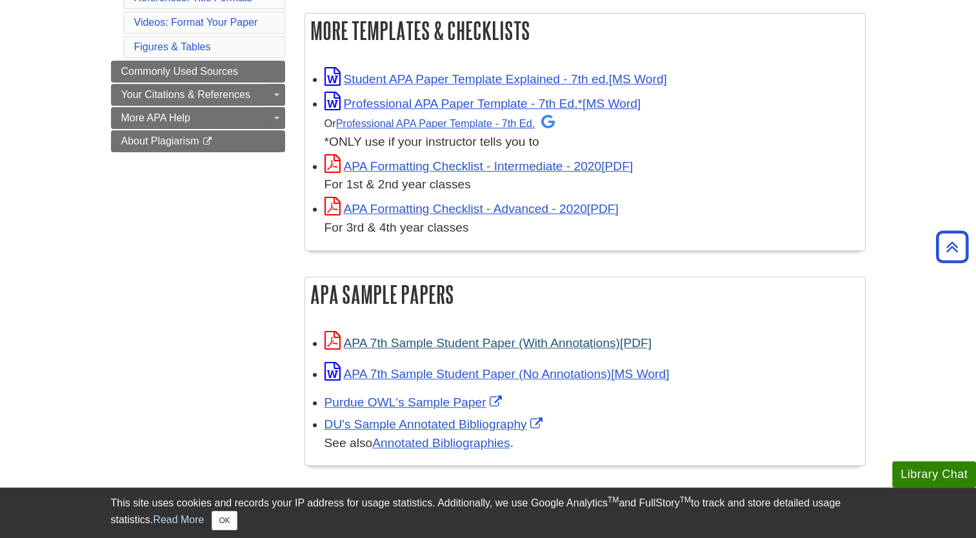 This screenshot has height=538, width=976. I want to click on span: Your Citations & References, so click(186, 94).